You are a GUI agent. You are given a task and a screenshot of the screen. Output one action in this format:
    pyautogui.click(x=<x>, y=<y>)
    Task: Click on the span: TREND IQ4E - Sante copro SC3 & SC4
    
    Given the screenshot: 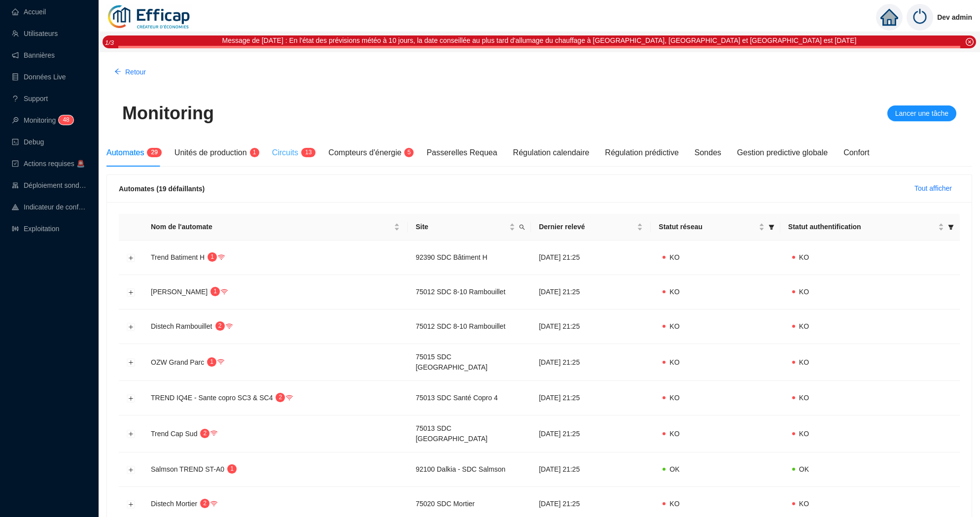 What is the action you would take?
    pyautogui.click(x=212, y=398)
    